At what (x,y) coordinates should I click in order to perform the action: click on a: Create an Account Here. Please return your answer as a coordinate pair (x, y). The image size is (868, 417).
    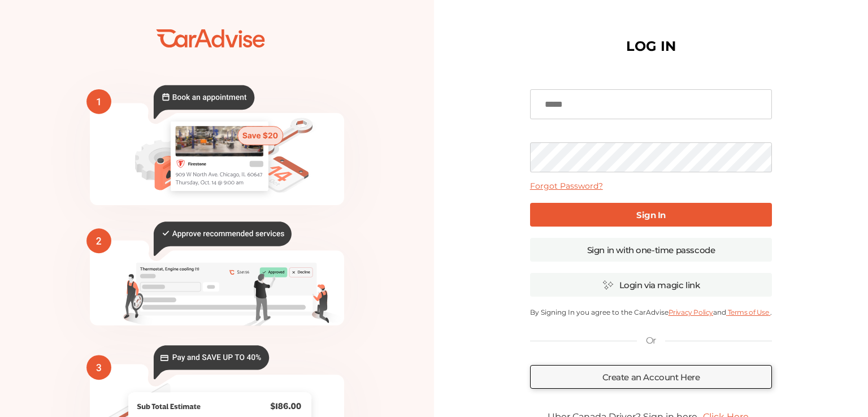
    Looking at the image, I should click on (651, 377).